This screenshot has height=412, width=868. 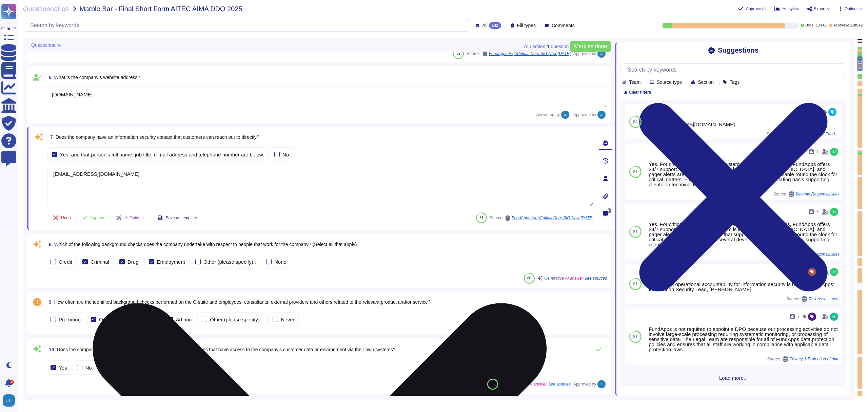 I want to click on div: 2, so click(x=12, y=382).